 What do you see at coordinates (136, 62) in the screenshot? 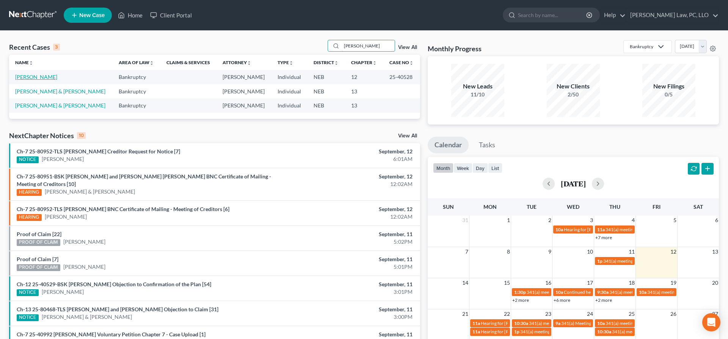
I see `a: Area of Lawunfold_more` at bounding box center [136, 62].